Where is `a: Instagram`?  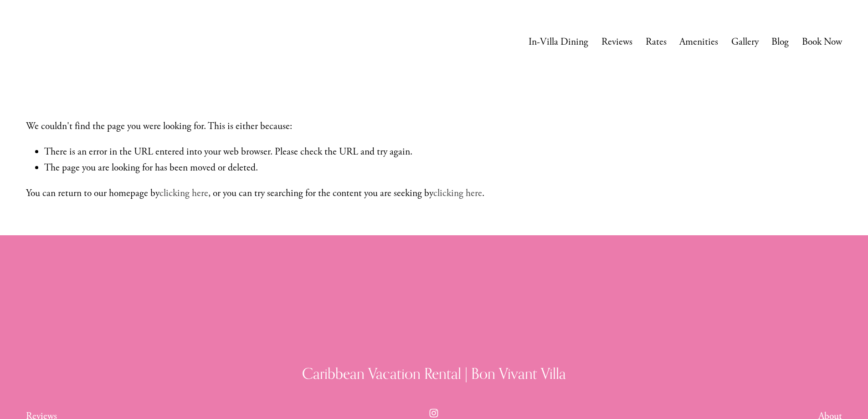 a: Instagram is located at coordinates (434, 413).